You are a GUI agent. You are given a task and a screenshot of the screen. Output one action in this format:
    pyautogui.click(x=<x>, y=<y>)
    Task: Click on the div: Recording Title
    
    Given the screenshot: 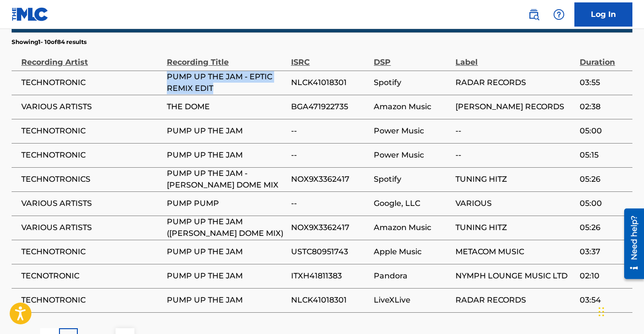 What is the action you would take?
    pyautogui.click(x=226, y=57)
    